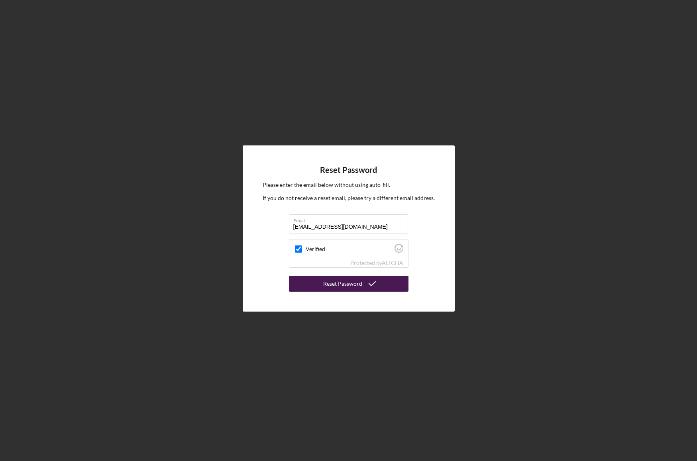 The image size is (697, 461). I want to click on p: If you do not receive a reset email, please try a different email address., so click(349, 198).